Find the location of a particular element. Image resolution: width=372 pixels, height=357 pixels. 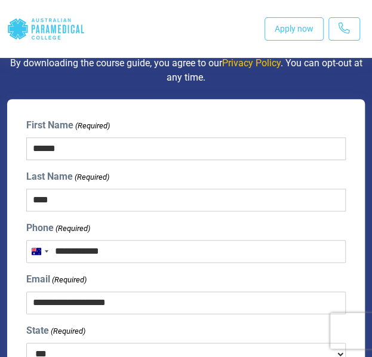

label: Email is located at coordinates (56, 280).